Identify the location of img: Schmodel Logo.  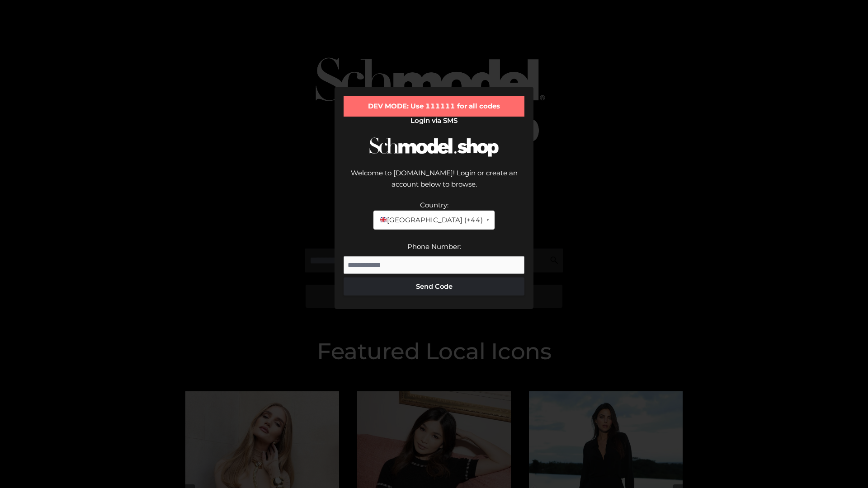
(434, 147).